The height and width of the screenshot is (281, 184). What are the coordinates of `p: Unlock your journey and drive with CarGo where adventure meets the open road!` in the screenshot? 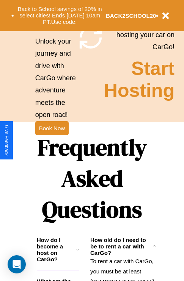 It's located at (56, 78).